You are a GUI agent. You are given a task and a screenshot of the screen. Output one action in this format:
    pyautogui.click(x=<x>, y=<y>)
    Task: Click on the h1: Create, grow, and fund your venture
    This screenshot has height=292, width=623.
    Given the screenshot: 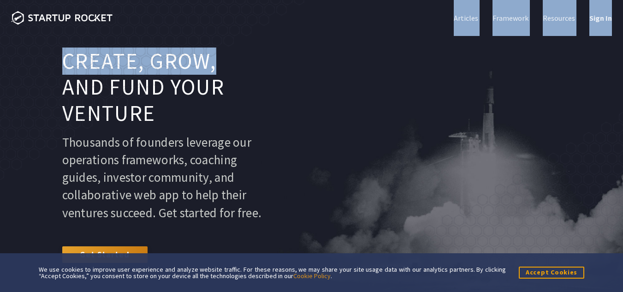 What is the action you would take?
    pyautogui.click(x=163, y=88)
    